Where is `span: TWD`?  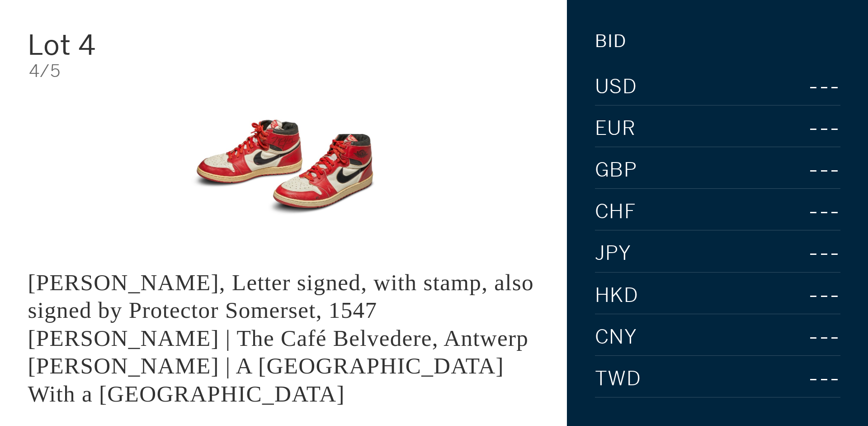 span: TWD is located at coordinates (618, 379).